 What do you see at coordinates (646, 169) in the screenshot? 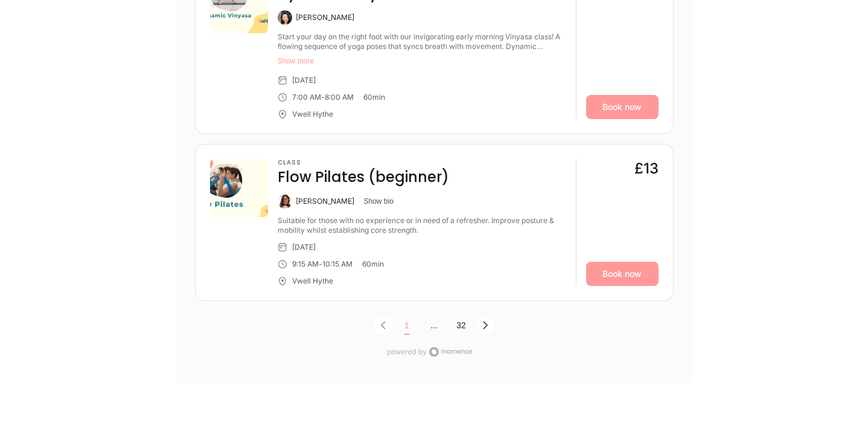
I see `div: £13` at bounding box center [646, 169].